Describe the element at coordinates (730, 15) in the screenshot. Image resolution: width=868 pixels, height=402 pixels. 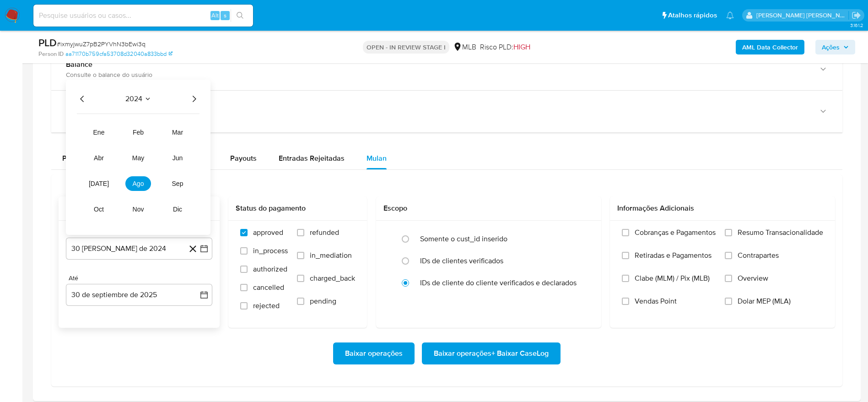
I see `a: Notificações` at that location.